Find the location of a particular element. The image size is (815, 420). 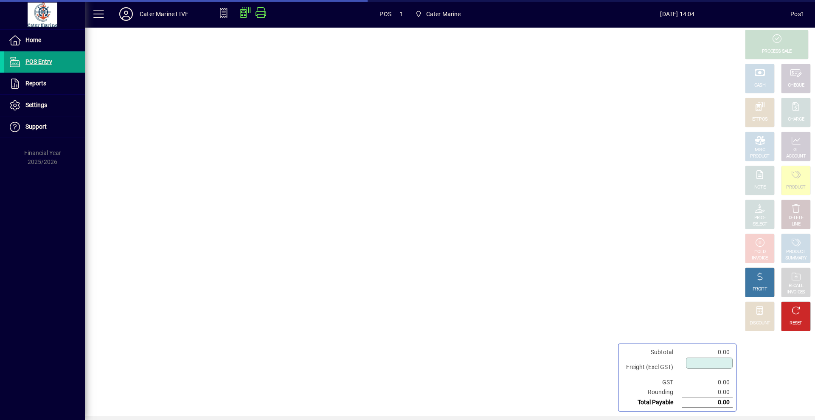

span: Reports is located at coordinates (36, 83).